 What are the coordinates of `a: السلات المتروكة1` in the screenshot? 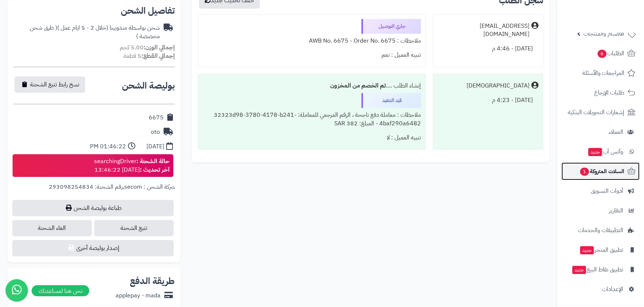 It's located at (600, 172).